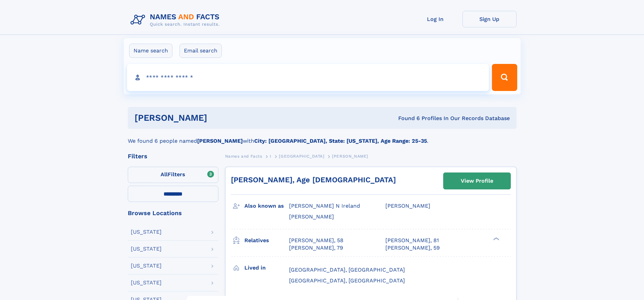  What do you see at coordinates (151, 51) in the screenshot?
I see `label: Name search` at bounding box center [151, 51].